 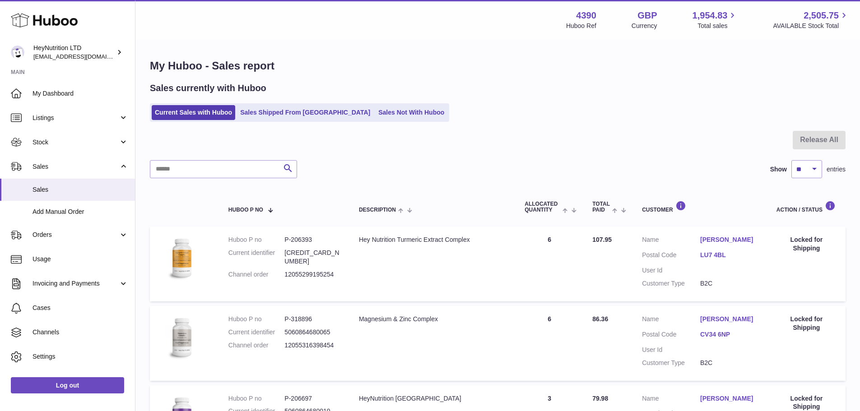 What do you see at coordinates (80, 308) in the screenshot?
I see `span: Cases` at bounding box center [80, 308].